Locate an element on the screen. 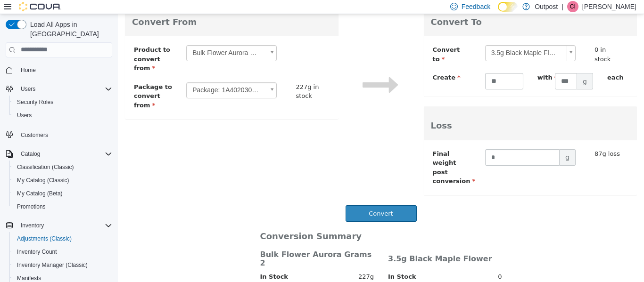  button: Classification (Classic) is located at coordinates (62, 167).